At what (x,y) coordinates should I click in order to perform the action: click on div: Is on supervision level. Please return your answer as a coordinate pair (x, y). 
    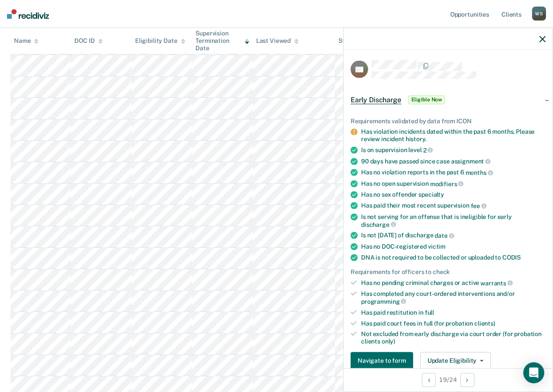
    Looking at the image, I should click on (453, 150).